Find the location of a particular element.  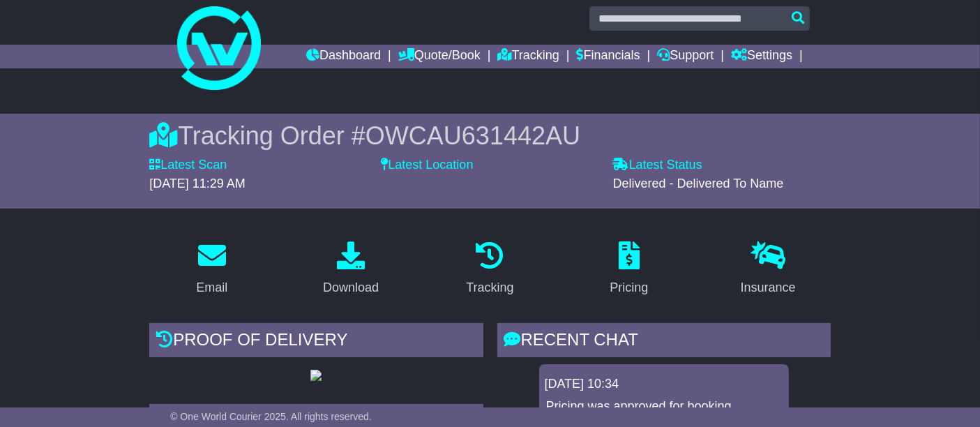

img: GetPodImage is located at coordinates (316, 376).